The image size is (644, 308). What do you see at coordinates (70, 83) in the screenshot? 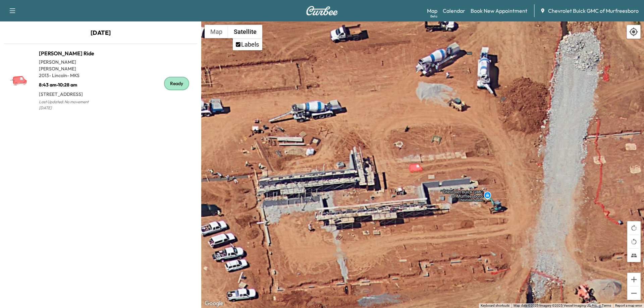
I see `p: 8:43 am - 10:28 am` at bounding box center [70, 83].